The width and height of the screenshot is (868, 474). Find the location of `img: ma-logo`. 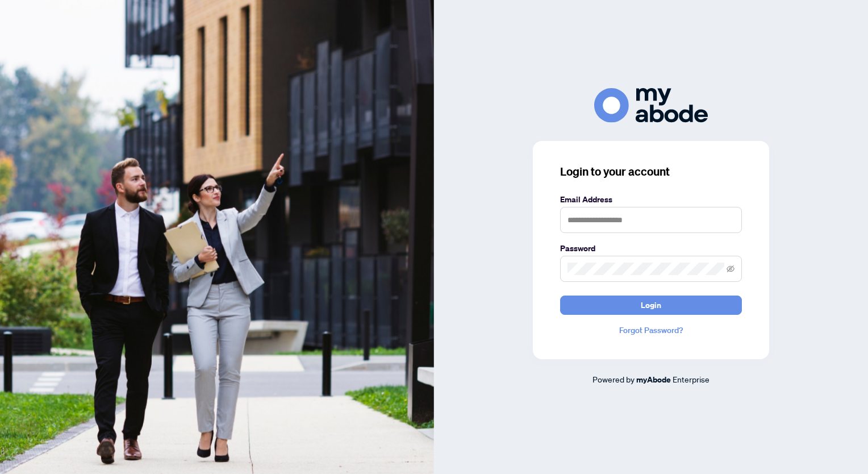

img: ma-logo is located at coordinates (651, 105).